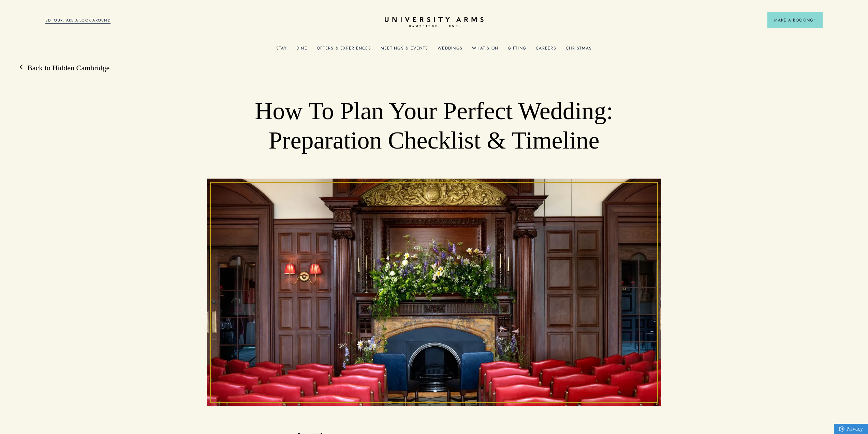 The image size is (868, 434). I want to click on img: Privacy, so click(842, 429).